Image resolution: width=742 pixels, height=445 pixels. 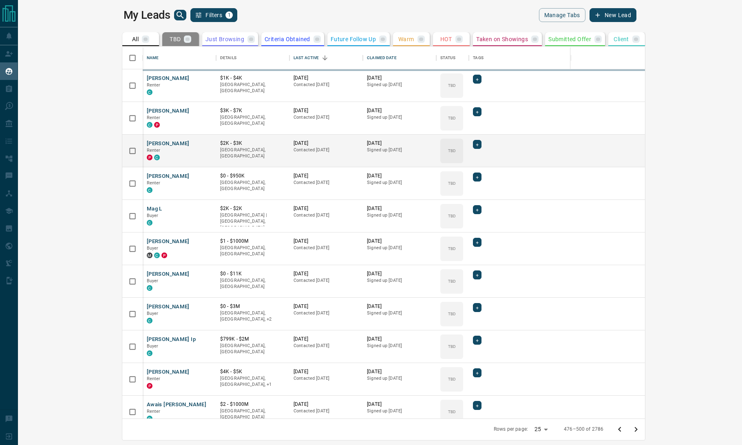 I want to click on p: $0 - $11K, so click(x=253, y=274).